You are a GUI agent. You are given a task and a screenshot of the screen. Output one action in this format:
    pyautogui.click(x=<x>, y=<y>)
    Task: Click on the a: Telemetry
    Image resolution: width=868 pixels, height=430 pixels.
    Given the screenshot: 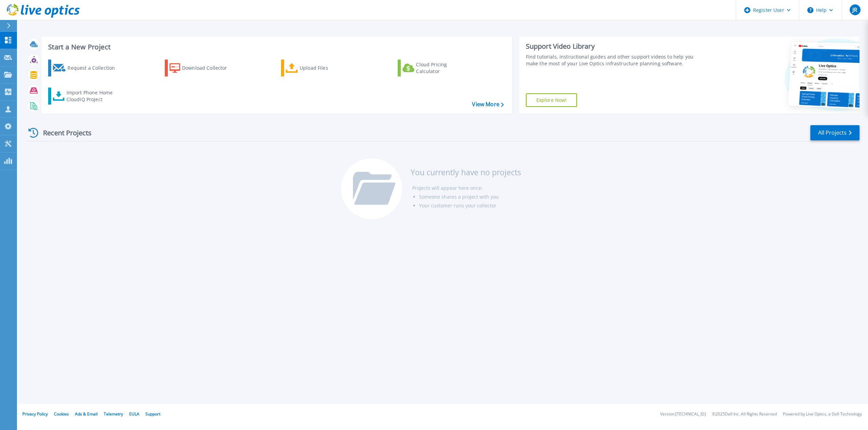 What is the action you would take?
    pyautogui.click(x=113, y=414)
    